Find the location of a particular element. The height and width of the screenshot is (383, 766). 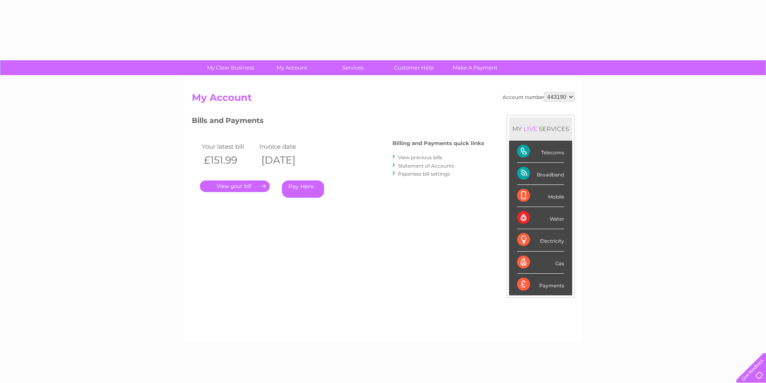

div: Gas is located at coordinates (540, 263).